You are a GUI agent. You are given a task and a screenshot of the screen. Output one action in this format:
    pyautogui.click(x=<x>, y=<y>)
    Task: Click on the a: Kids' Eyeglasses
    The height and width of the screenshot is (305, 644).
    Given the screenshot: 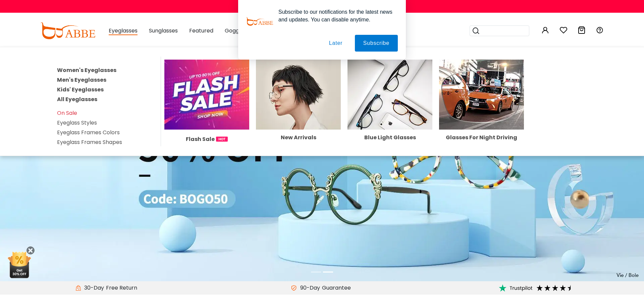 What is the action you would take?
    pyautogui.click(x=80, y=90)
    